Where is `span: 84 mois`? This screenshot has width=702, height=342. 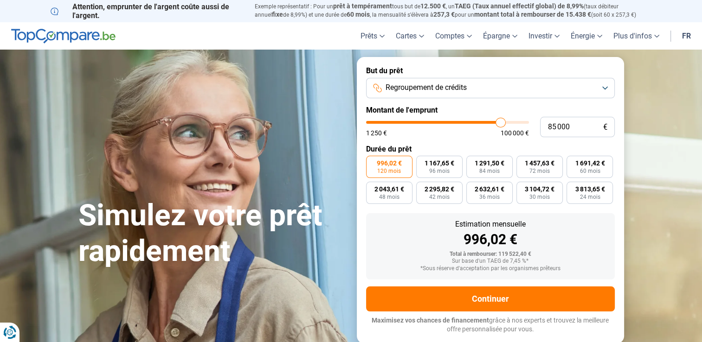
span: 84 mois is located at coordinates (489, 171).